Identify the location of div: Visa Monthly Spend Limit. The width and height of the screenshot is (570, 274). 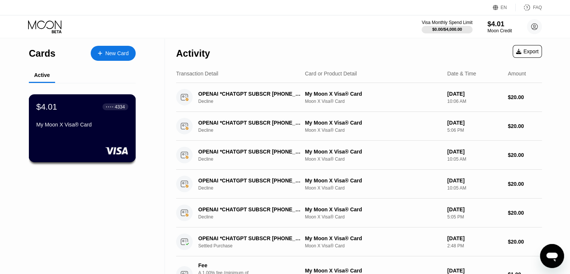
(447, 22).